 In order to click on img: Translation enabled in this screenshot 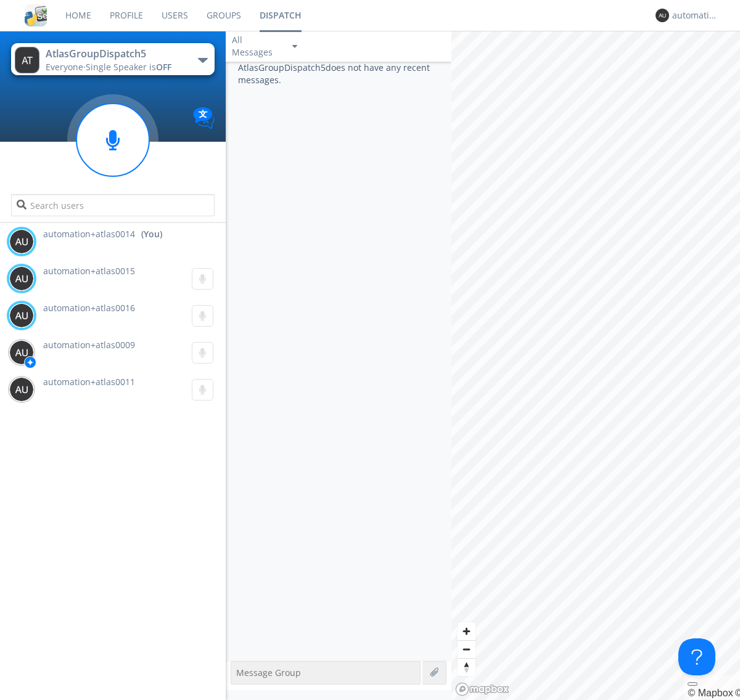, I will do `click(203, 118)`.